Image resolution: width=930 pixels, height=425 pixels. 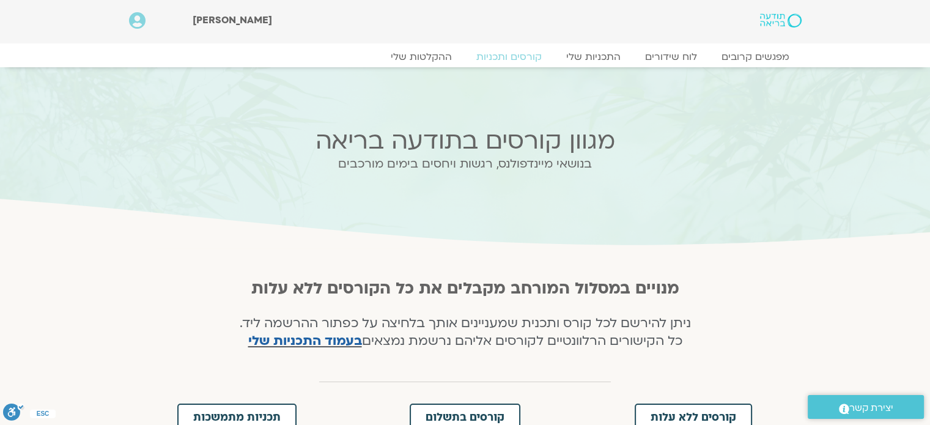 What do you see at coordinates (871, 408) in the screenshot?
I see `span: יצירת קשר` at bounding box center [871, 408].